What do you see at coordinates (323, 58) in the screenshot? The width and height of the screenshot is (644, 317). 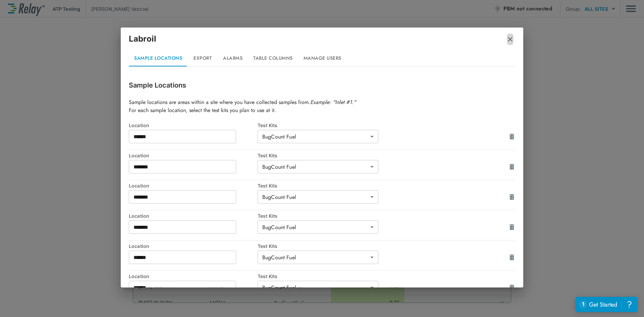 I see `button: Manage Users` at bounding box center [323, 58].